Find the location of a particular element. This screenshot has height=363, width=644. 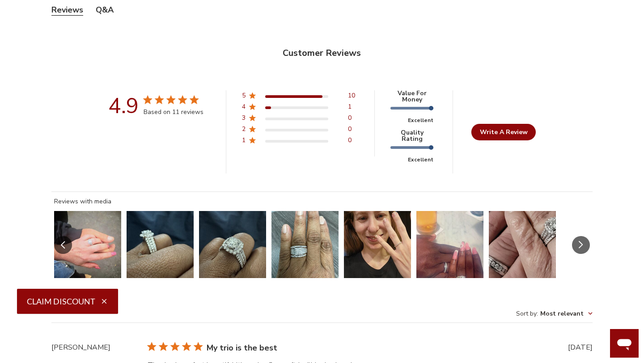

button: Slide 2 of 7. Image of customer. is located at coordinates (160, 245).